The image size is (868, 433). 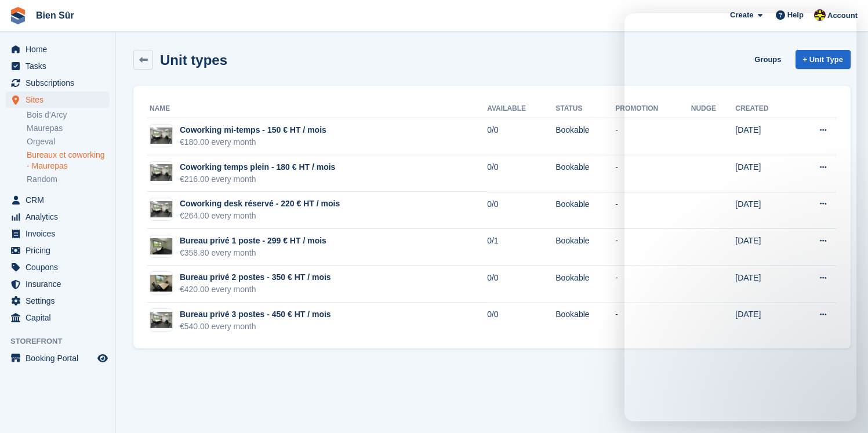 What do you see at coordinates (102, 358) in the screenshot?
I see `a: Preview store` at bounding box center [102, 358].